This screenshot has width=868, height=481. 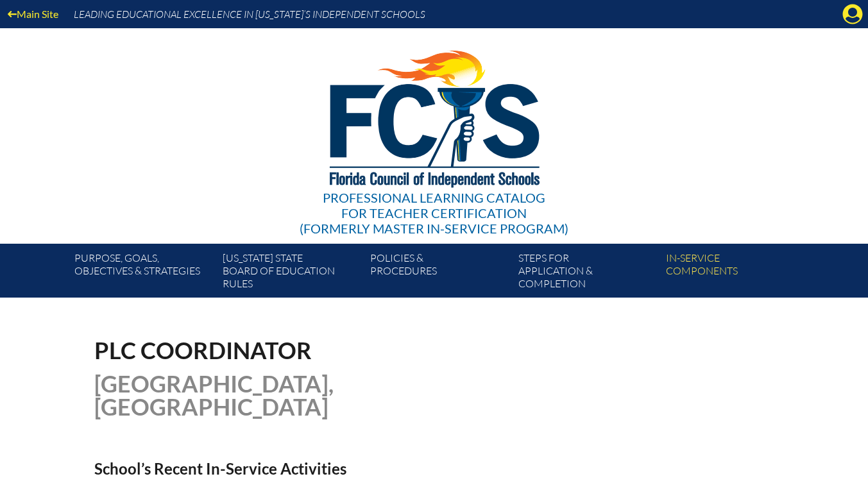 I want to click on img: FCISlogo221.eps, so click(x=434, y=116).